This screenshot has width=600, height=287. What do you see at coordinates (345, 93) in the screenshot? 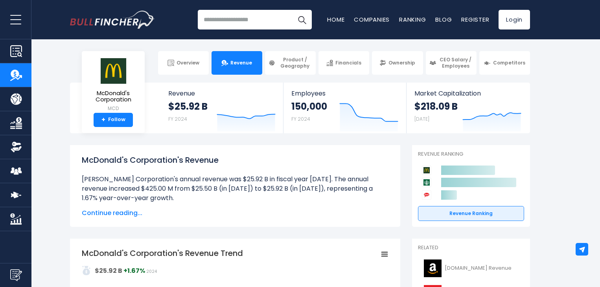
I see `span: Employees` at bounding box center [345, 93].